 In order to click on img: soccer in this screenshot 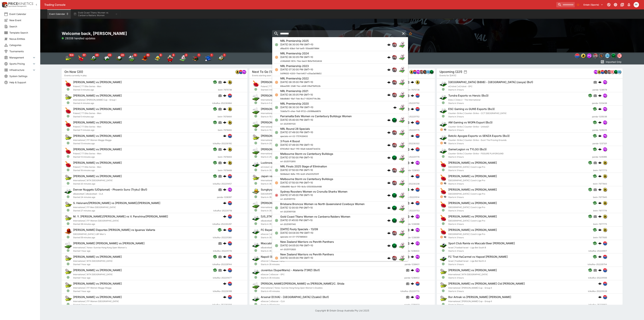, I will do `click(93, 58)`.